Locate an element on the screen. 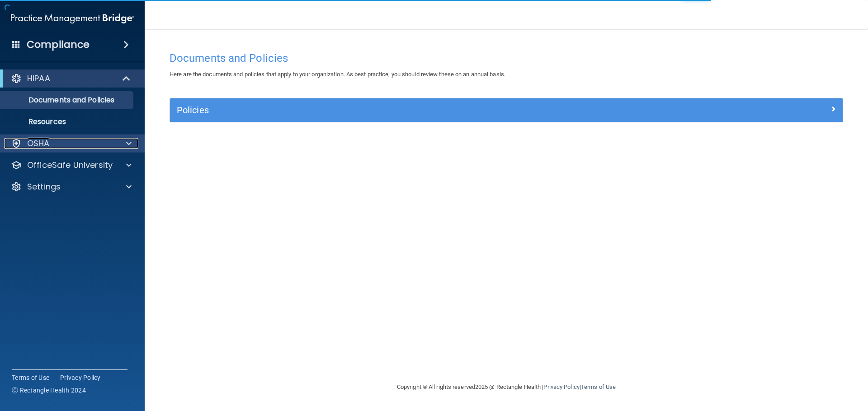 The width and height of the screenshot is (868, 411). div: Copyright © All rights reserved 2025 @ Rectangle Health | | is located at coordinates (506, 387).